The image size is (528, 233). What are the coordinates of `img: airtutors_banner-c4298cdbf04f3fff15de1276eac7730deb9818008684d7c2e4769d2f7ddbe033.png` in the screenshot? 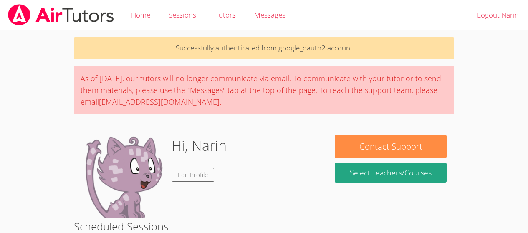 It's located at (61, 15).